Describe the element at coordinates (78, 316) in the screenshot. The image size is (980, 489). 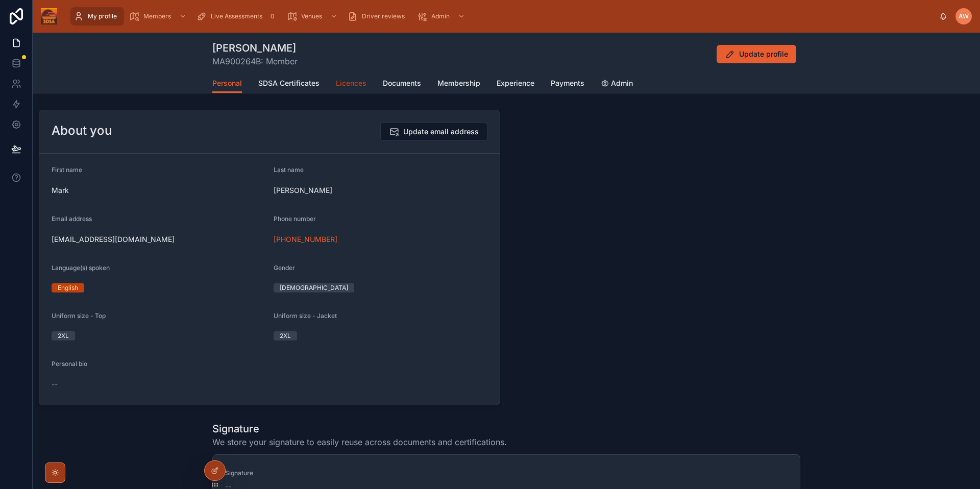
I see `span: Uniform size - Top` at that location.